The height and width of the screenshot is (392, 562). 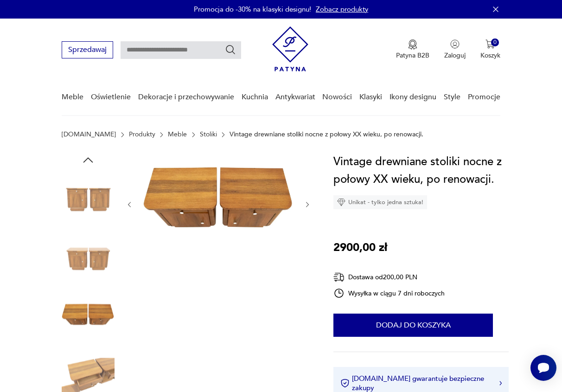 What do you see at coordinates (326, 134) in the screenshot?
I see `p: Vintage drewniane stoliki nocne z połowy XX wieku, po renowacji.` at bounding box center [326, 134].